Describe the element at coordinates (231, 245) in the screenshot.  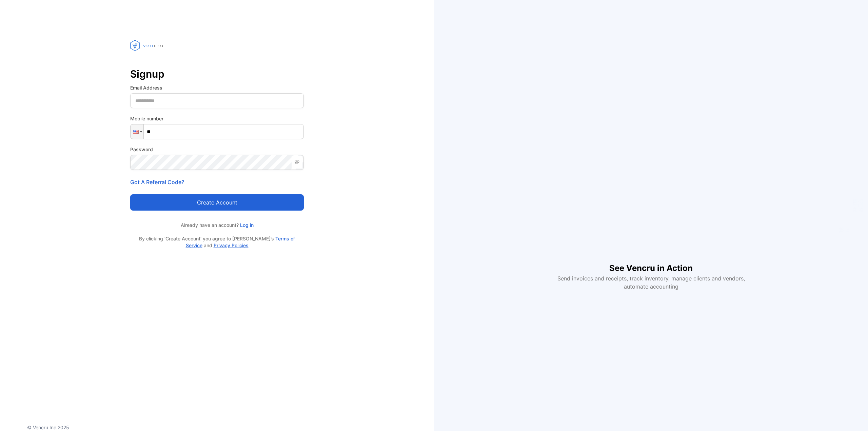
I see `a: Privacy Policies` at that location.